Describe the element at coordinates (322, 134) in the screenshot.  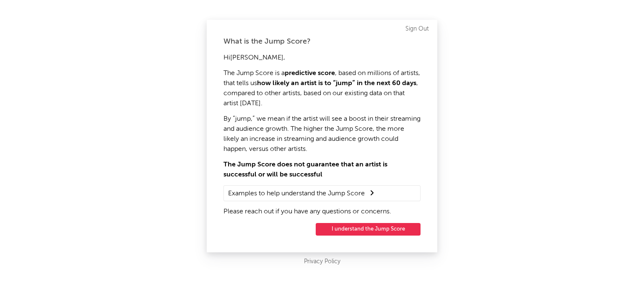
I see `p: By “jump,” we mean if the artist will see a boost in their streaming and audience growth. The hig...` at that location.